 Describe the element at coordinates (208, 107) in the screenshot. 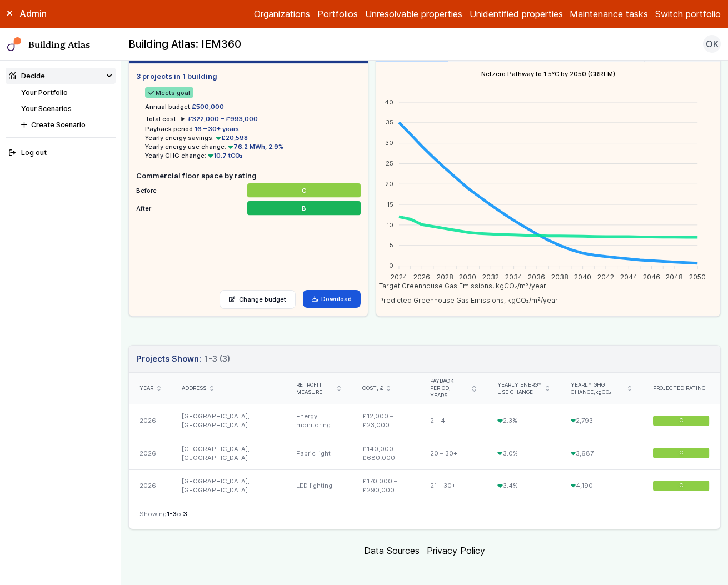

I see `span: £500,000` at that location.